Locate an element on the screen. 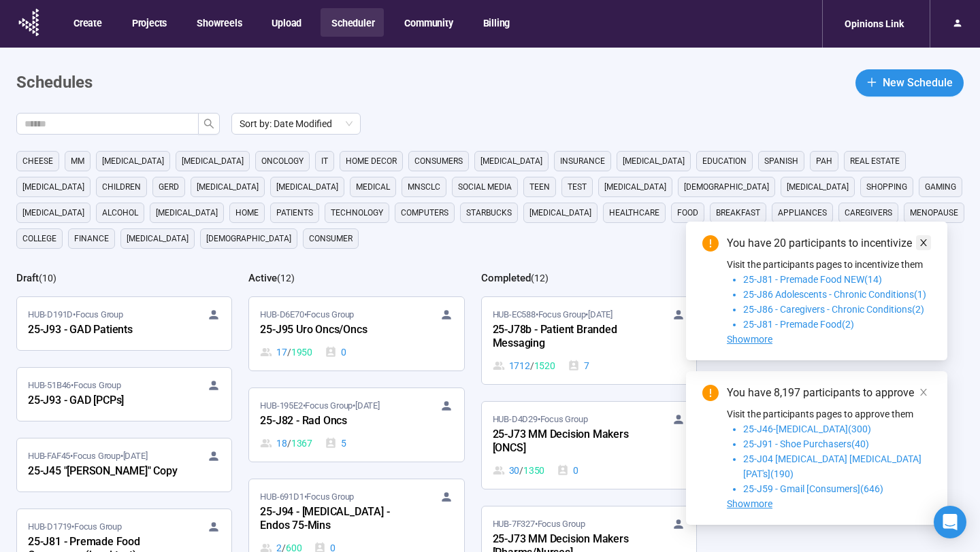 This screenshot has width=980, height=552. span: finance is located at coordinates (92, 239).